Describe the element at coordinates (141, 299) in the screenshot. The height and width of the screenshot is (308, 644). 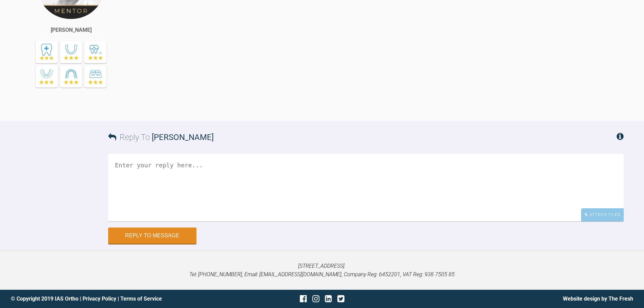
I see `a: Terms of Service` at that location.